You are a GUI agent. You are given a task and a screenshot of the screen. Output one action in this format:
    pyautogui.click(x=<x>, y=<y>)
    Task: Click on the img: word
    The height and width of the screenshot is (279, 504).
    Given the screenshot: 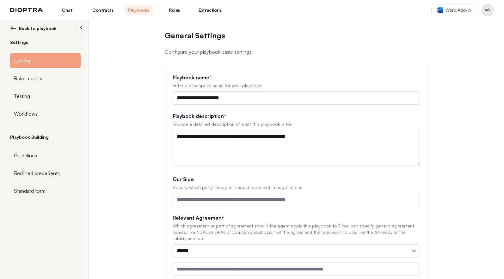 What is the action you would take?
    pyautogui.click(x=439, y=10)
    